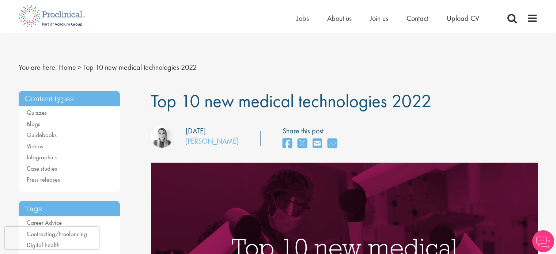 The image size is (556, 254). Describe the element at coordinates (303, 18) in the screenshot. I see `span: Jobs` at that location.